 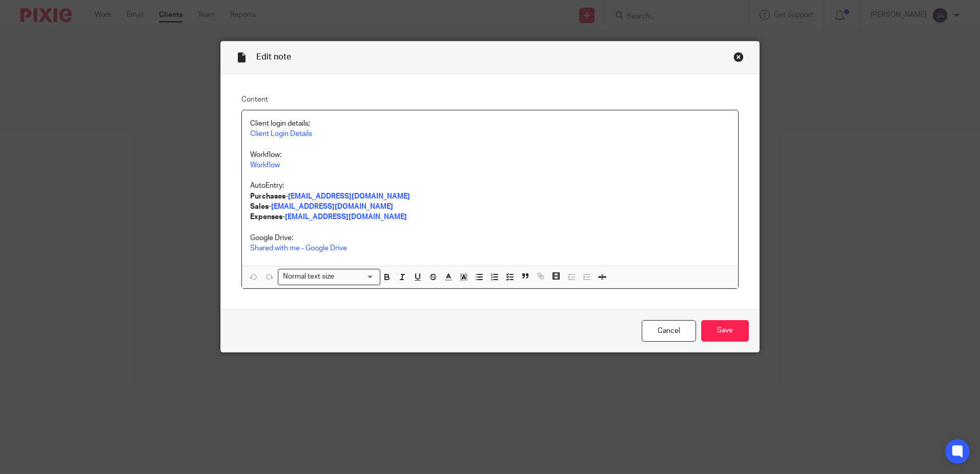 I want to click on input: Save, so click(x=724, y=331).